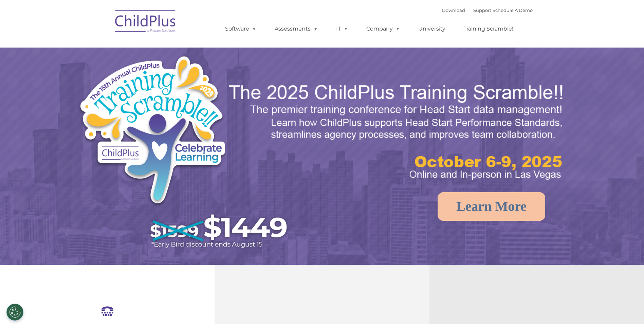  What do you see at coordinates (491, 206) in the screenshot?
I see `a: Learn More` at bounding box center [491, 206].